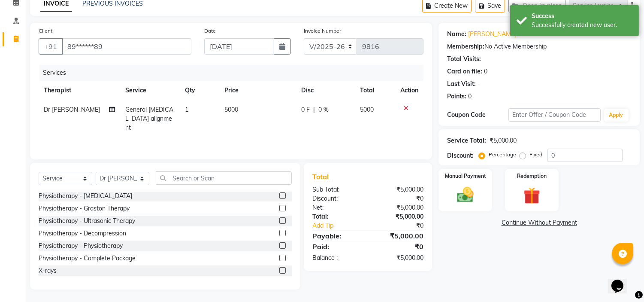 This screenshot has width=644, height=302. I want to click on div: Payable:, so click(337, 236).